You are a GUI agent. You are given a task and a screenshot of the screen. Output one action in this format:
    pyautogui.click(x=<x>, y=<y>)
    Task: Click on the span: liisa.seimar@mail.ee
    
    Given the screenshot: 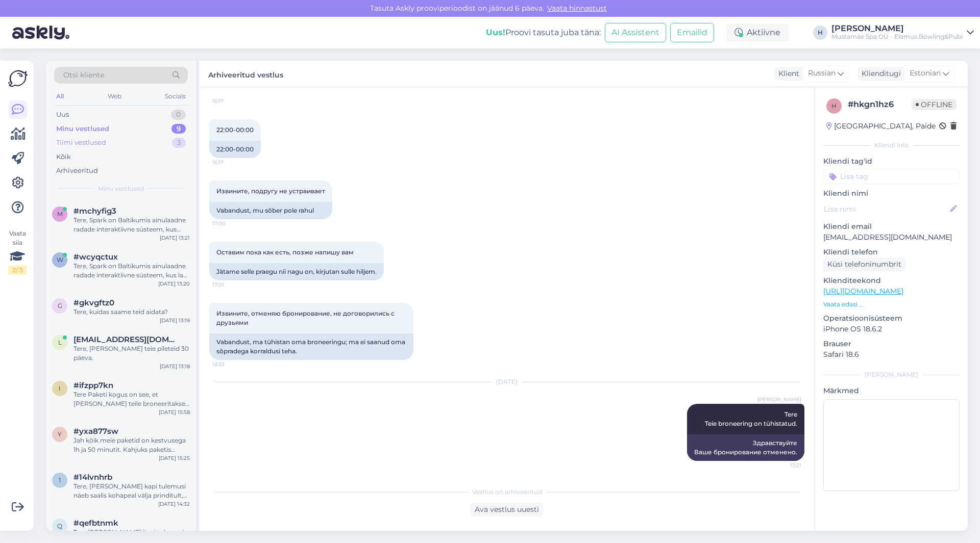 What is the action you would take?
    pyautogui.click(x=126, y=340)
    